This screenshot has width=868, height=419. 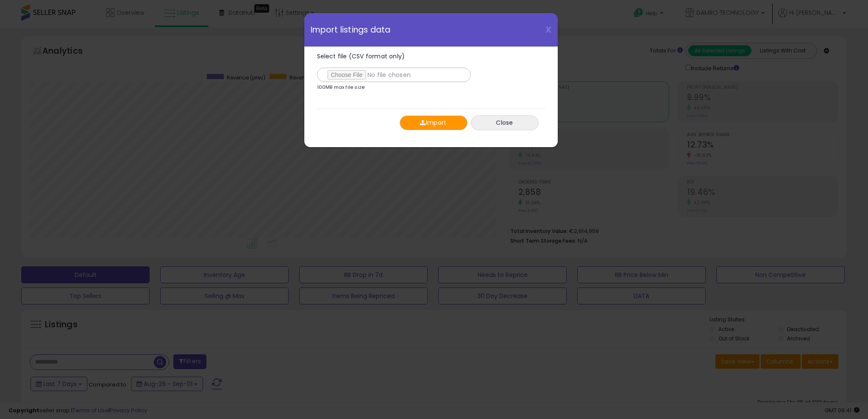 What do you see at coordinates (433, 122) in the screenshot?
I see `button: Import` at bounding box center [433, 122].